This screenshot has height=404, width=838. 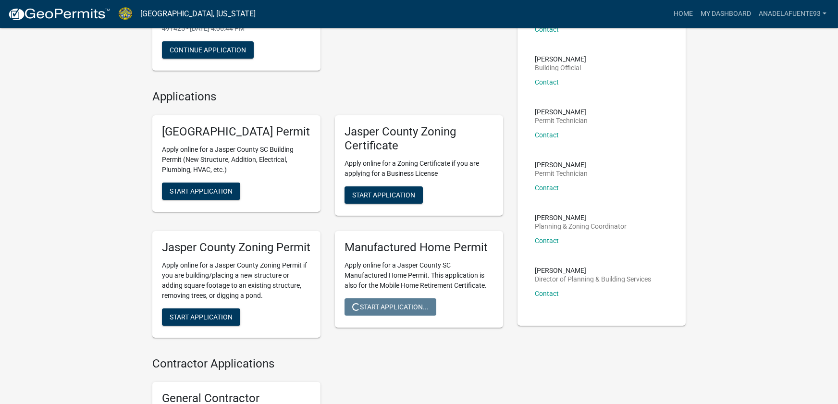 I want to click on p: Planning & Zoning Coordinator, so click(x=581, y=226).